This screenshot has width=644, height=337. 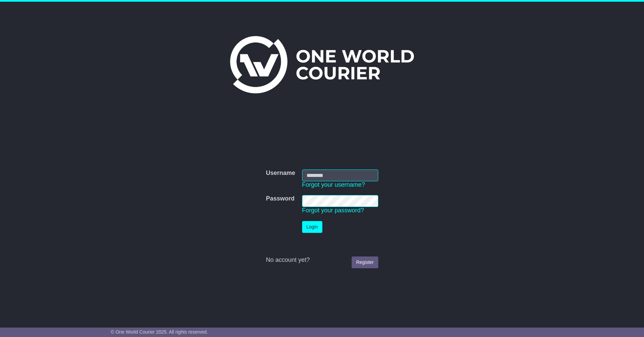 I want to click on img: One World, so click(x=322, y=65).